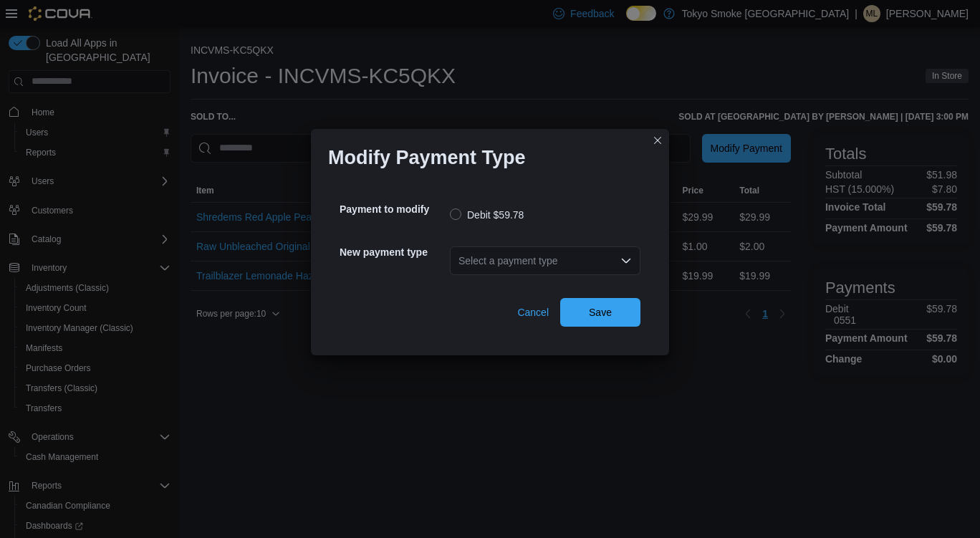 This screenshot has height=538, width=980. I want to click on h5: New payment type, so click(394, 252).